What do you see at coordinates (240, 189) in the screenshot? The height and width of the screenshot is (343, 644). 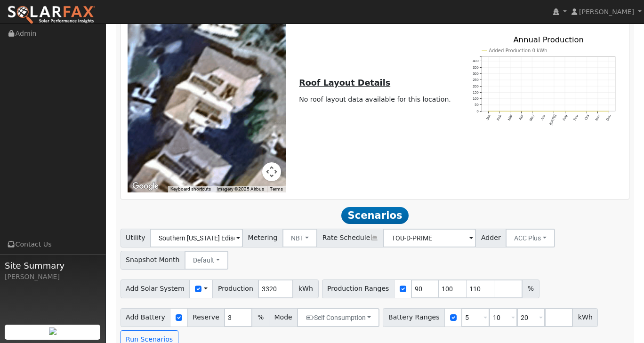 I see `span: Imagery ©2025 Airbus` at bounding box center [240, 189].